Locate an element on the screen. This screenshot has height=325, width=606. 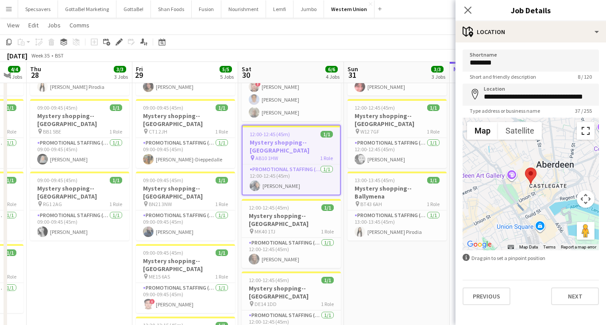
button: Lemfi is located at coordinates (280, 9).